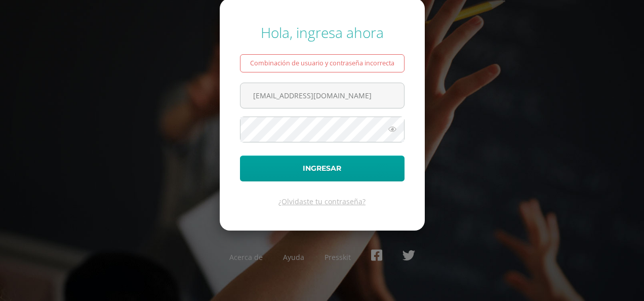 The width and height of the screenshot is (644, 301). Describe the element at coordinates (246, 257) in the screenshot. I see `a: Acerca de` at that location.